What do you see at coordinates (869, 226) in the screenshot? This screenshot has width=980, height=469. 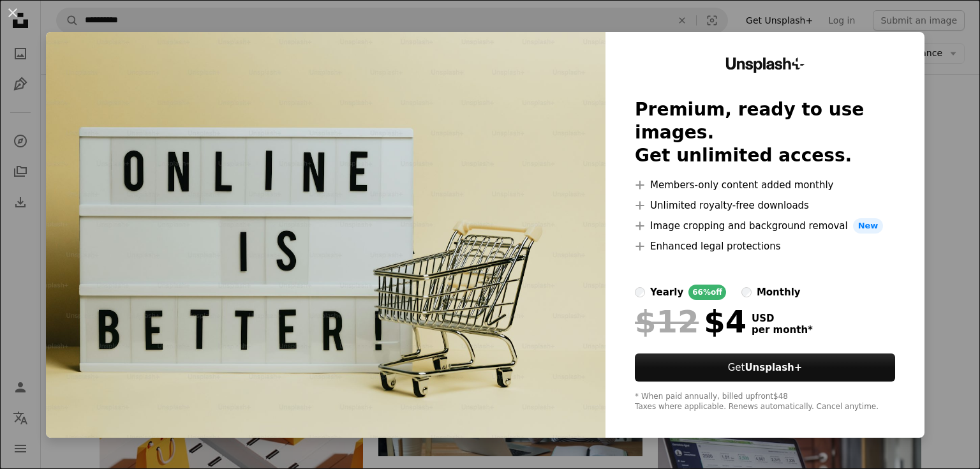 I see `span: New` at bounding box center [869, 226].